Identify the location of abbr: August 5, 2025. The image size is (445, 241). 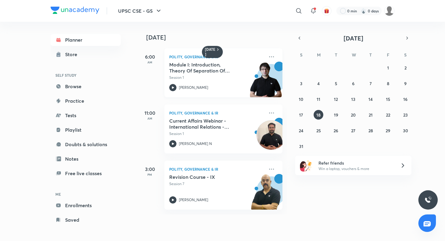
(336, 83).